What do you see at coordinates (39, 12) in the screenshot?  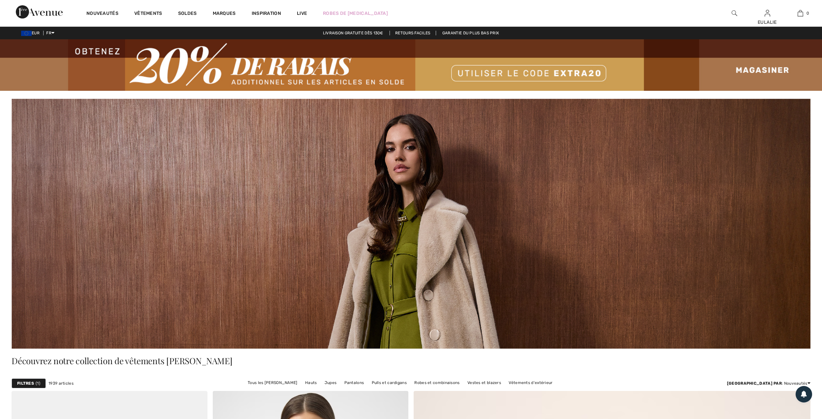 I see `a: 1ère Avenue` at bounding box center [39, 12].